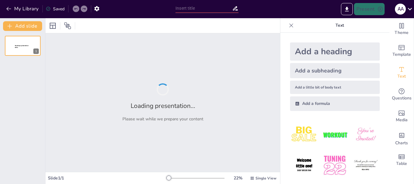 The image size is (414, 184). Describe the element at coordinates (163, 119) in the screenshot. I see `p: Please wait while we prepare your content` at that location.